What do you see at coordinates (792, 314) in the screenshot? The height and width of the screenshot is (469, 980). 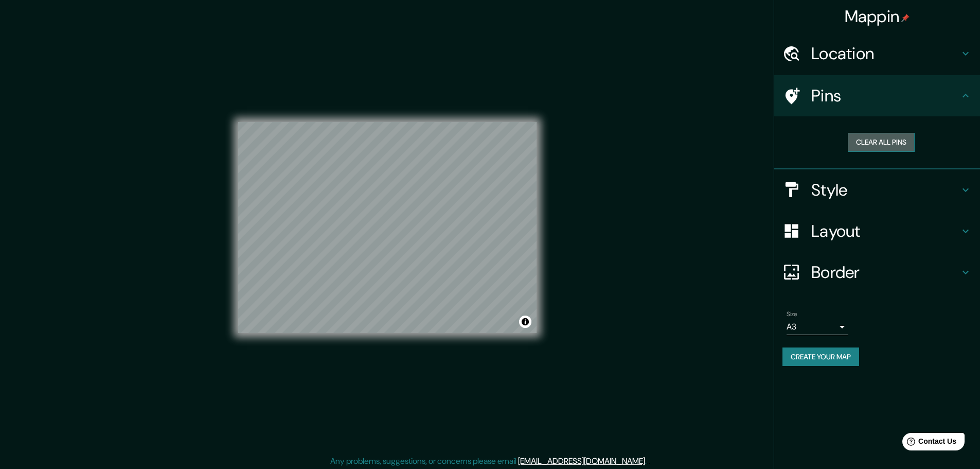 I see `label: Size` at bounding box center [792, 314].